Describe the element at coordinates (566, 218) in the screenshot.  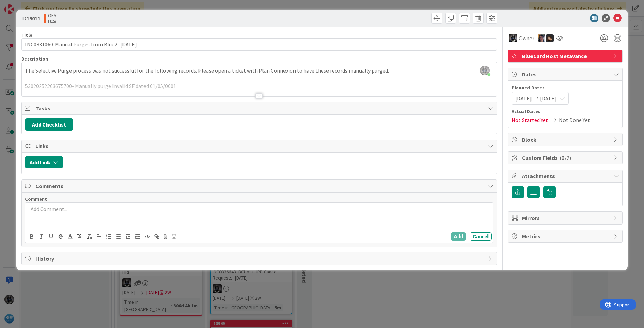
I see `span: Mirrors` at that location.